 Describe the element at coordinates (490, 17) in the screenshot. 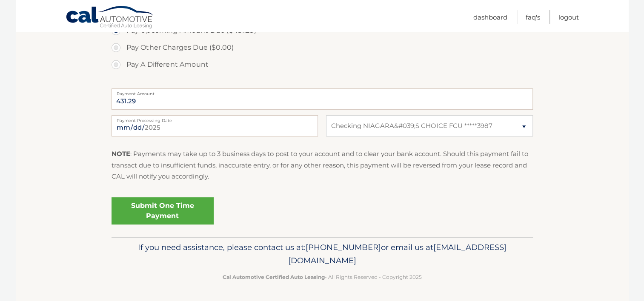

I see `a: Dashboard` at that location.